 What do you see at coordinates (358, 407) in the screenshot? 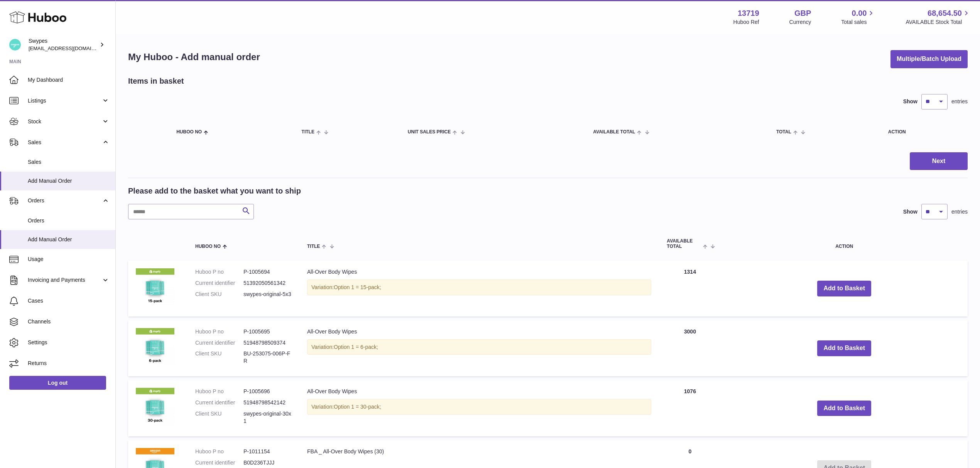
I see `span: Option 1 = 30-pack;` at bounding box center [358, 407].